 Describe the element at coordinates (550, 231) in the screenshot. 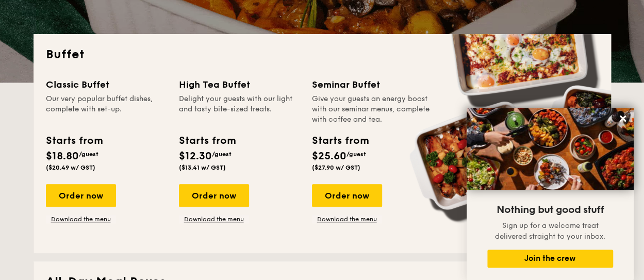

I see `span: Sign up for a welcome treat delivered straight to your inbox.` at that location.